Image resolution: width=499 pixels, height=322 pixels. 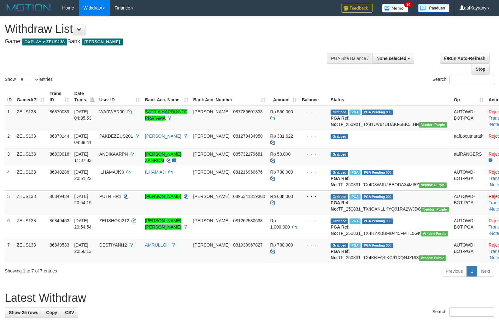 What do you see at coordinates (284, 97) in the screenshot?
I see `th: Amount: activate to sort column ascending` at bounding box center [284, 97].